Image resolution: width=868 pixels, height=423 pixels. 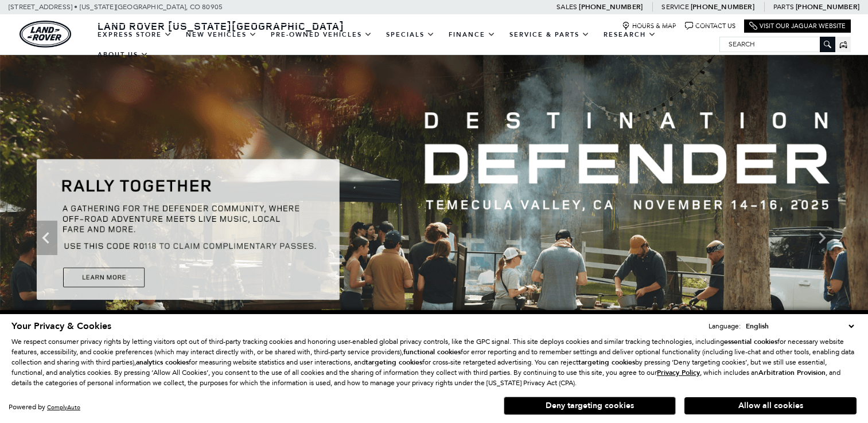 I want to click on strong: Arbitration Provision, so click(x=792, y=373).